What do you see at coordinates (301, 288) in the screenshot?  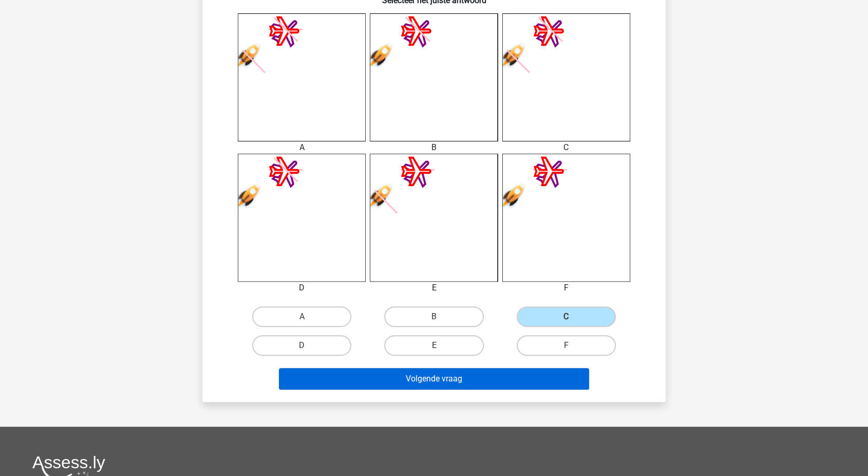 I see `div: D` at bounding box center [301, 288].